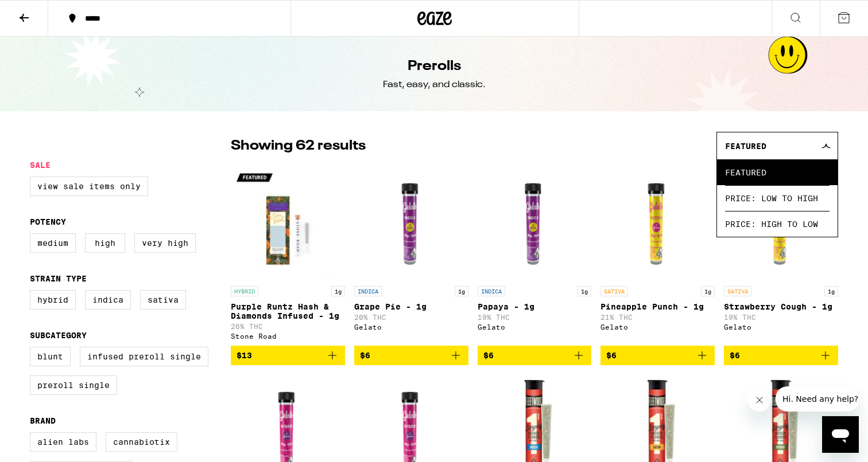  Describe the element at coordinates (657, 223) in the screenshot. I see `img: Gelato - Pineapple Punch - 1g` at that location.